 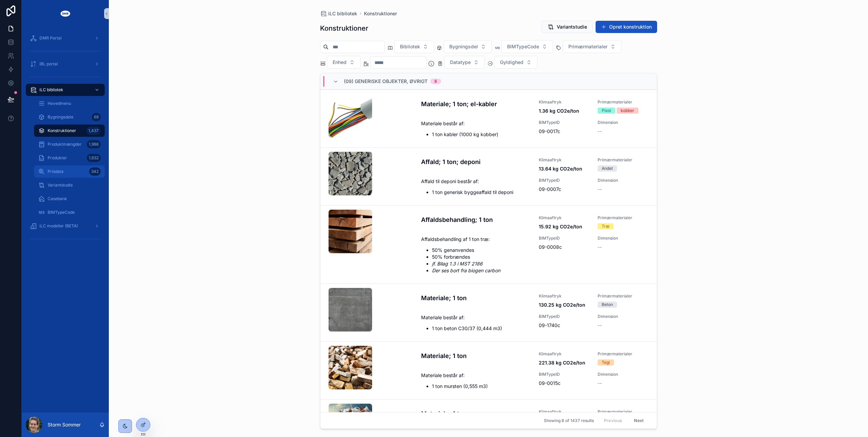 What do you see at coordinates (564, 383) in the screenshot?
I see `span: 09-0015c` at bounding box center [564, 383].